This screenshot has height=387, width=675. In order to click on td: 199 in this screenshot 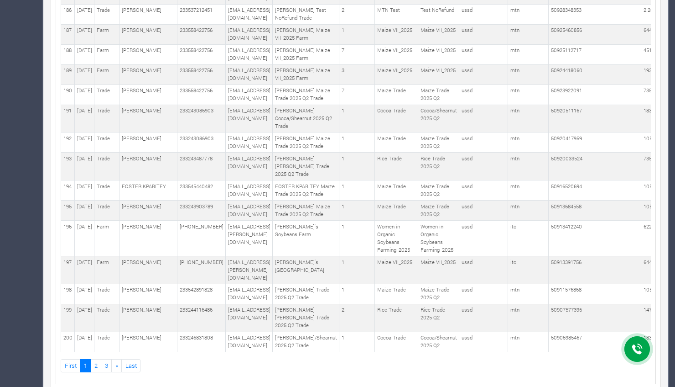, I will do `click(68, 317)`.